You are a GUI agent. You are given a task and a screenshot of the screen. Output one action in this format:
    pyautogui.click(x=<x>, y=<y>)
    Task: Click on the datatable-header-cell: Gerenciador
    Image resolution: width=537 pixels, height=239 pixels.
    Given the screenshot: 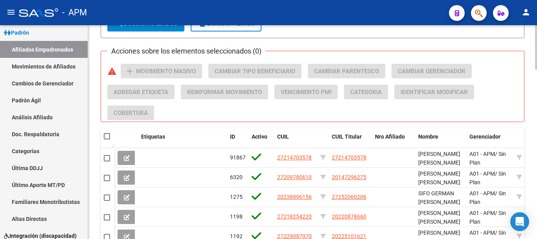 What is the action you would take?
    pyautogui.click(x=490, y=141)
    